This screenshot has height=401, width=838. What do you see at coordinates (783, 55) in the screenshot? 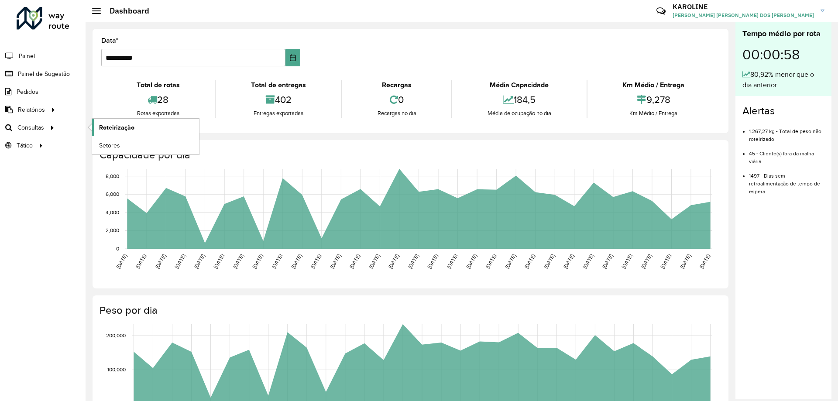
I see `div: 00:00:58` at bounding box center [783, 55].